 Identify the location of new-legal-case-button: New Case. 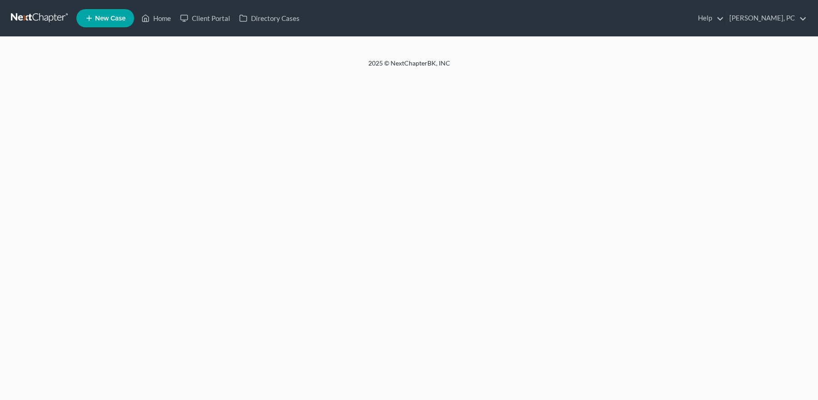
(105, 18).